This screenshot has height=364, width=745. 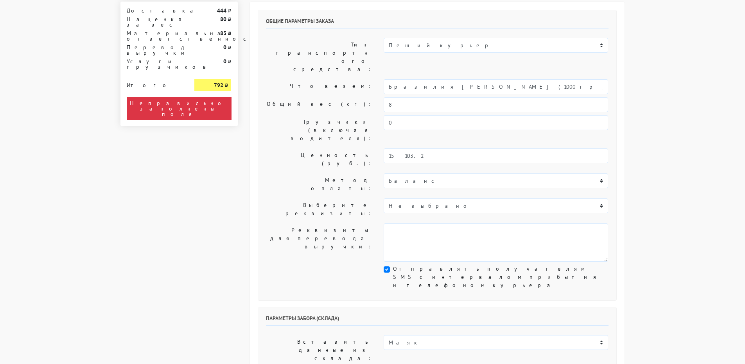 What do you see at coordinates (219, 85) in the screenshot?
I see `strong: 792` at bounding box center [219, 85].